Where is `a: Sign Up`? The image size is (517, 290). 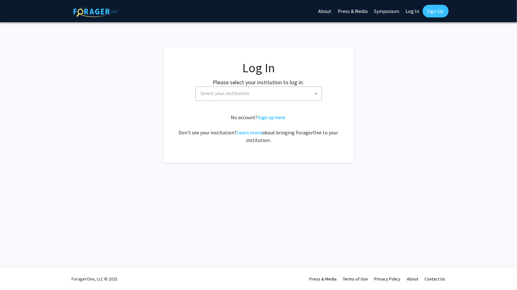
a: Sign Up is located at coordinates (436, 11).